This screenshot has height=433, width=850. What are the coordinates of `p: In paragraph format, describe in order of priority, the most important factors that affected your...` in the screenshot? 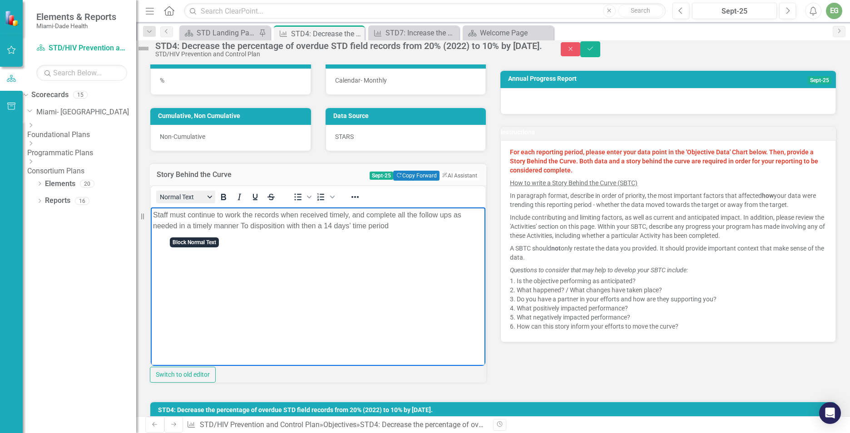 It's located at (668, 200).